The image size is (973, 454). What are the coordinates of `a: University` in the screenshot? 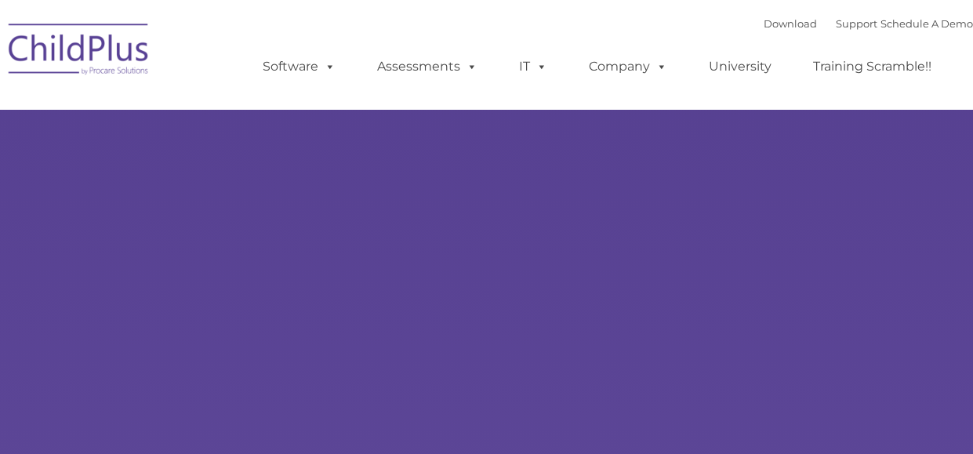 It's located at (740, 67).